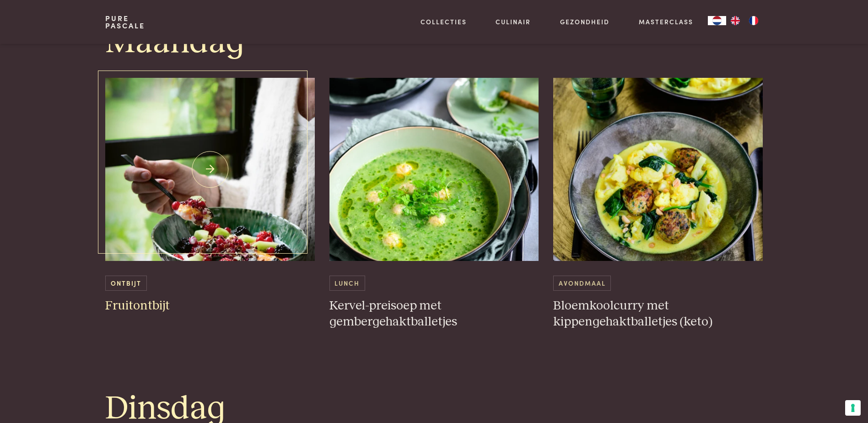  I want to click on img: Kervel-preisoep met gembergehaktballetjes, so click(434, 169).